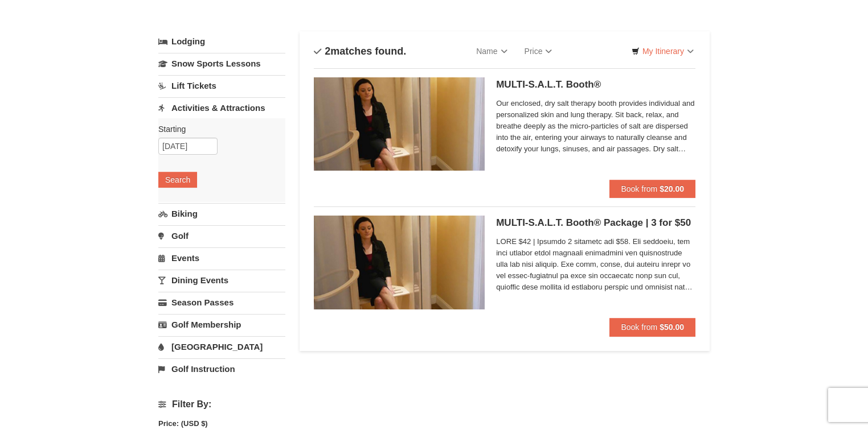  What do you see at coordinates (671, 189) in the screenshot?
I see `strong: $20.00` at bounding box center [671, 189].